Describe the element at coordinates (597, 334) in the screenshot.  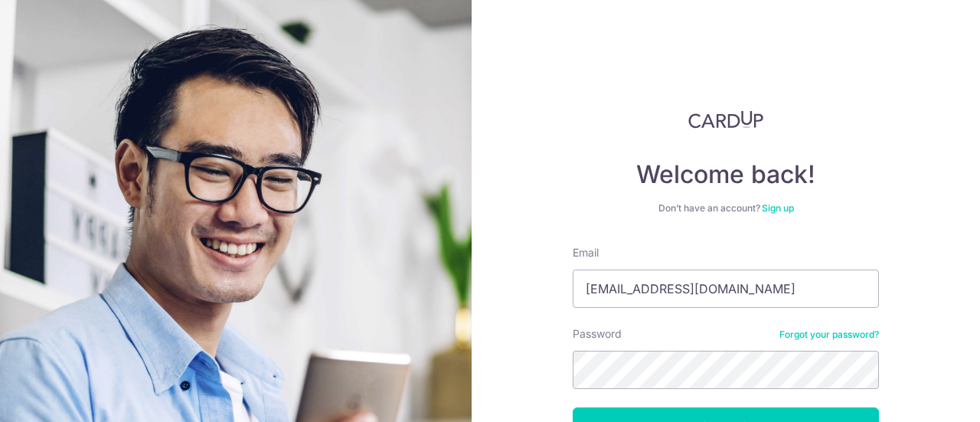
I see `label: Password` at that location.